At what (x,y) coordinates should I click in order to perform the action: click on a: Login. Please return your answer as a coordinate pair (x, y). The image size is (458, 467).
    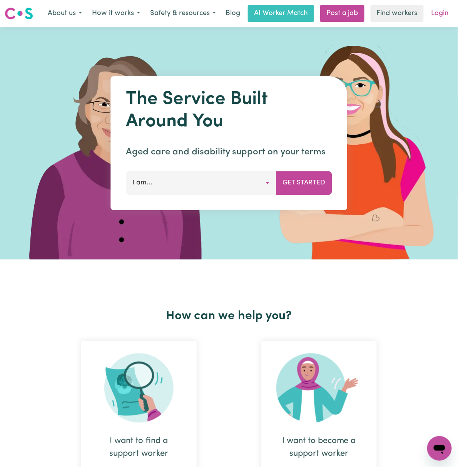
    Looking at the image, I should click on (440, 13).